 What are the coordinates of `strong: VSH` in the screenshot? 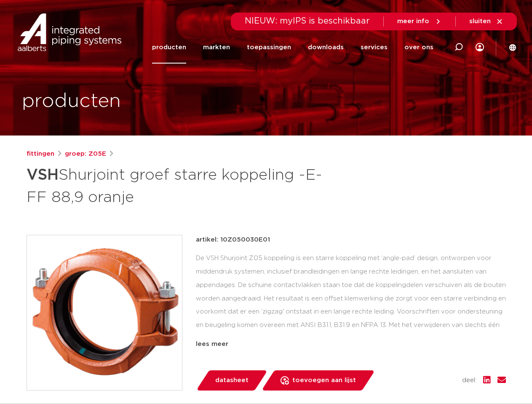 It's located at (43, 175).